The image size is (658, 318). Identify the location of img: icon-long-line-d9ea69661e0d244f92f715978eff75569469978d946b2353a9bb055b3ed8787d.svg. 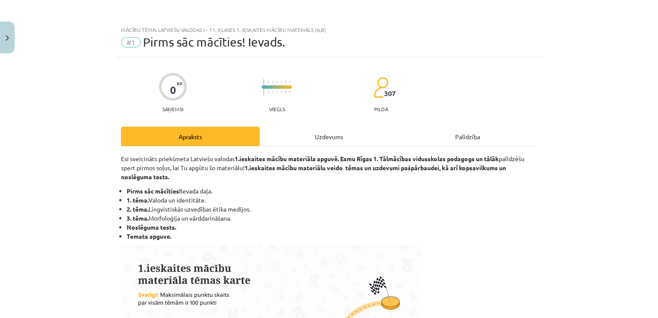
(264, 87).